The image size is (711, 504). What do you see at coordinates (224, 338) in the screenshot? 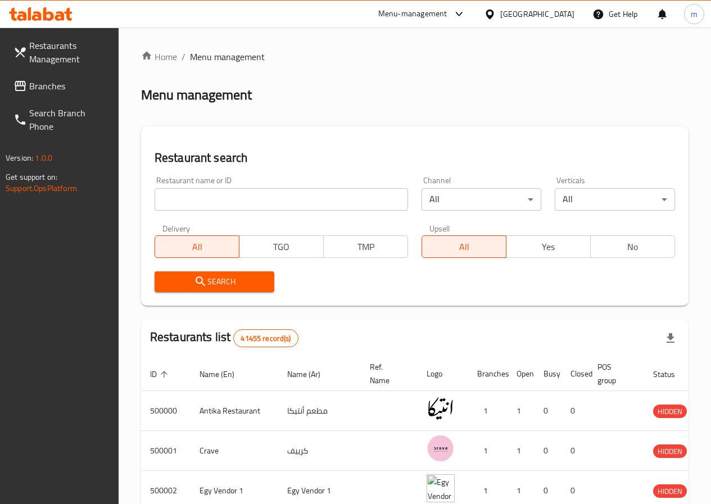
I see `h2: Restaurants list` at bounding box center [224, 338].